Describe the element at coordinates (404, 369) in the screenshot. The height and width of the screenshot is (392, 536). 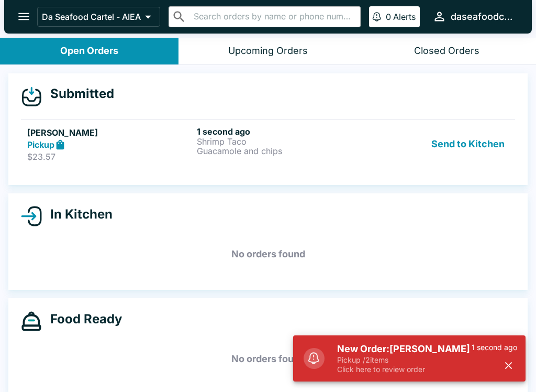
I see `p: Click here to review order` at that location.